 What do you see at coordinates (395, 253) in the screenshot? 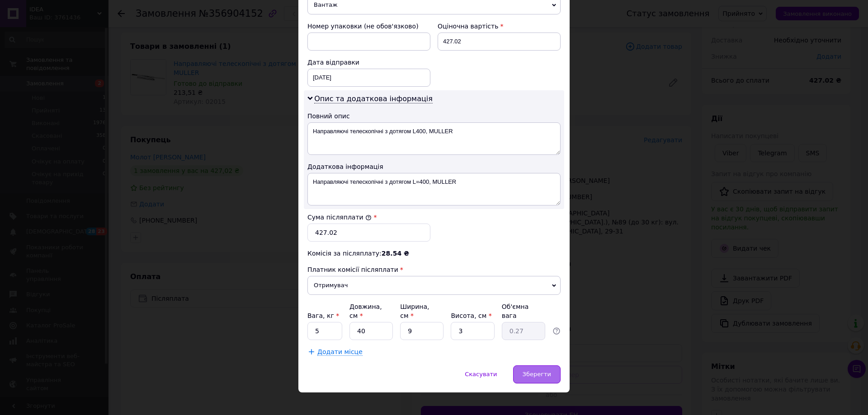
I see `span: 28.54 ₴` at bounding box center [395, 253].